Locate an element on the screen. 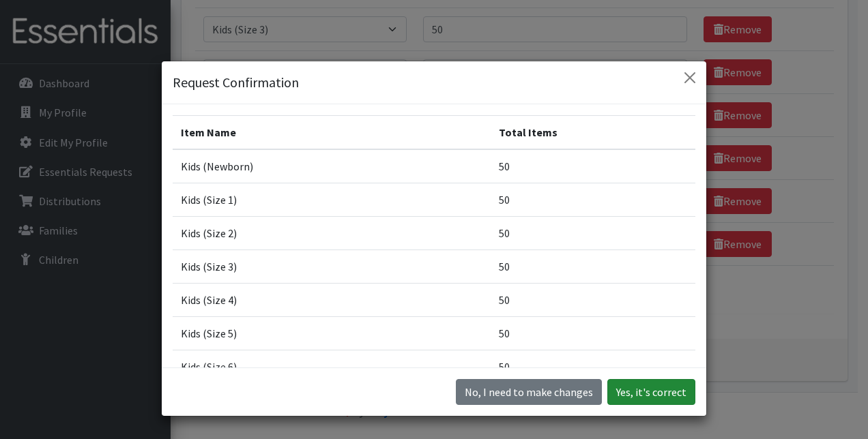 The width and height of the screenshot is (868, 439). button: No I need to make changes is located at coordinates (529, 392).